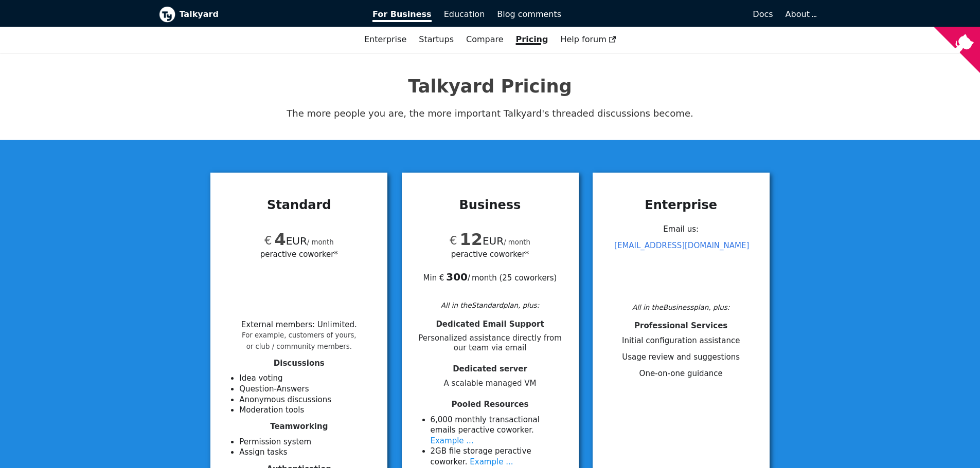 Image resolution: width=980 pixels, height=468 pixels. I want to click on span: About, so click(801, 14).